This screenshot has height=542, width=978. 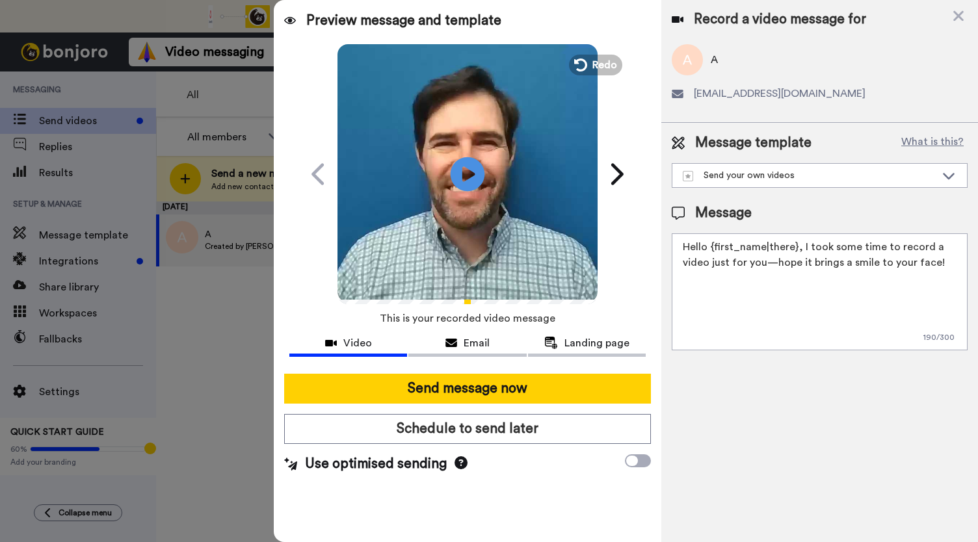 What do you see at coordinates (597, 343) in the screenshot?
I see `span: Landing page` at bounding box center [597, 343].